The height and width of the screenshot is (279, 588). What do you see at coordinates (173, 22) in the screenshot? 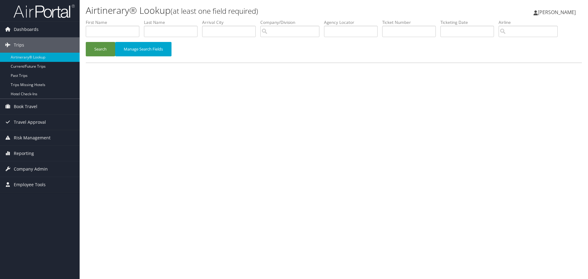
I see `label: Last Name` at bounding box center [173, 22].